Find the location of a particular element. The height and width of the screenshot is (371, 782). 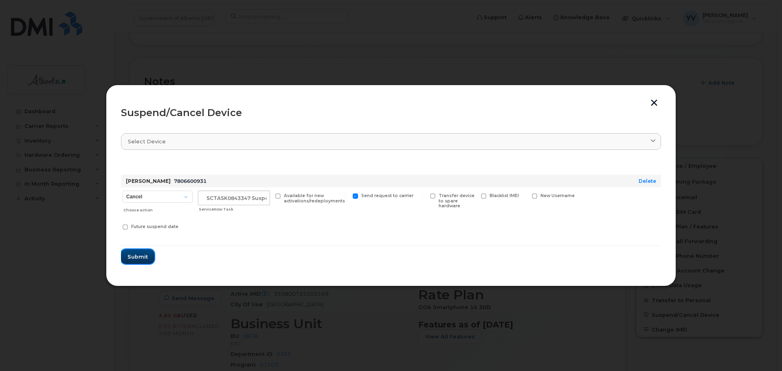

input: Available for new activations/redeployments is located at coordinates (267, 195).